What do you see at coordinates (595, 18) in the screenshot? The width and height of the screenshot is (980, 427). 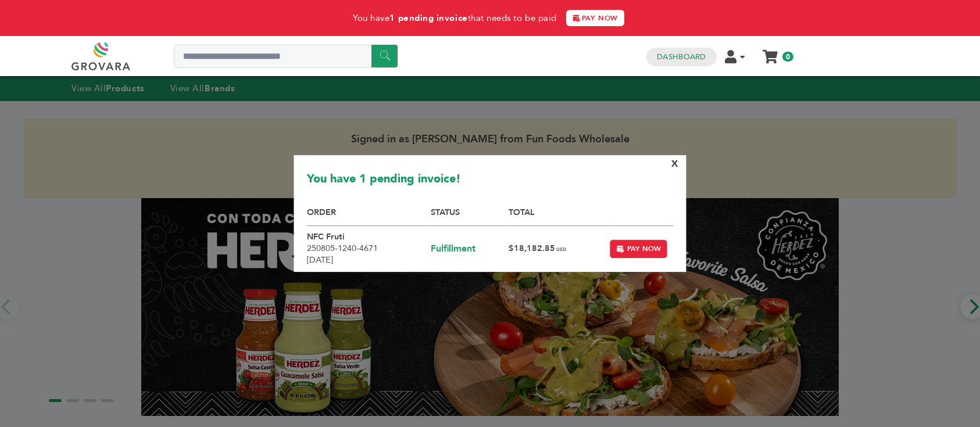 I see `a: PAY NOW` at bounding box center [595, 18].